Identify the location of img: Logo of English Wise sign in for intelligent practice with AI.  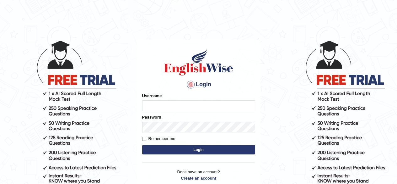
(199, 62).